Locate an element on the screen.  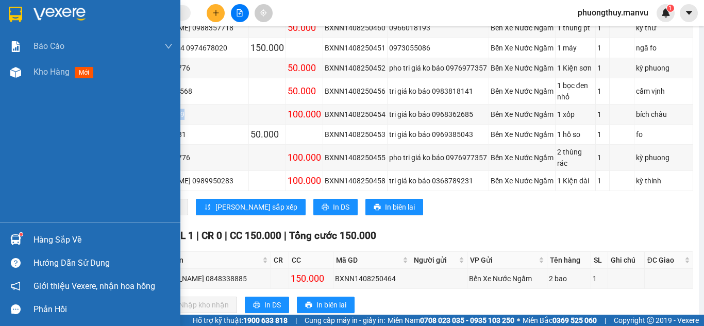
th: CC is located at coordinates (311, 260).